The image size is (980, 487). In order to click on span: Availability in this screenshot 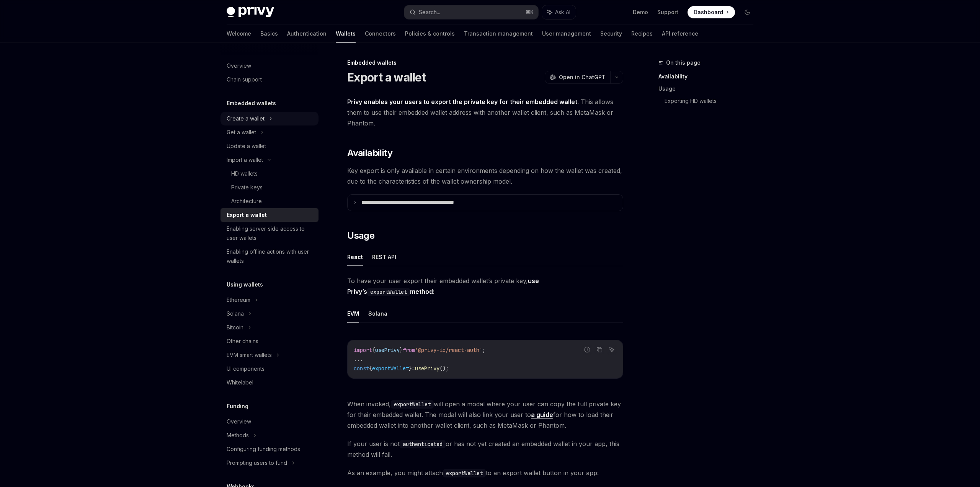, I will do `click(369, 153)`.